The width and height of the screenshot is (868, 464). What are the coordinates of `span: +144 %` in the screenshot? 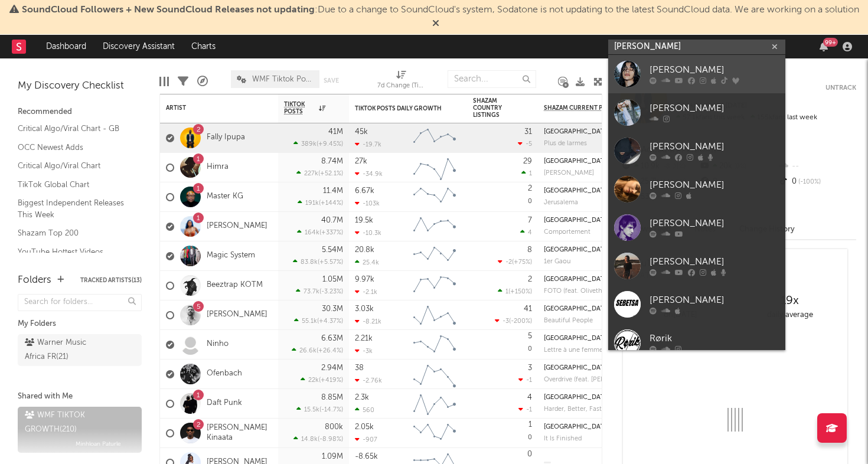 It's located at (330, 203).